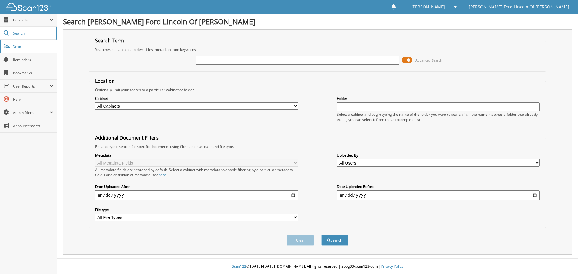  What do you see at coordinates (318, 147) in the screenshot?
I see `div: Enhance your search for specific documents using filters such as date and file type.` at bounding box center [318, 147].